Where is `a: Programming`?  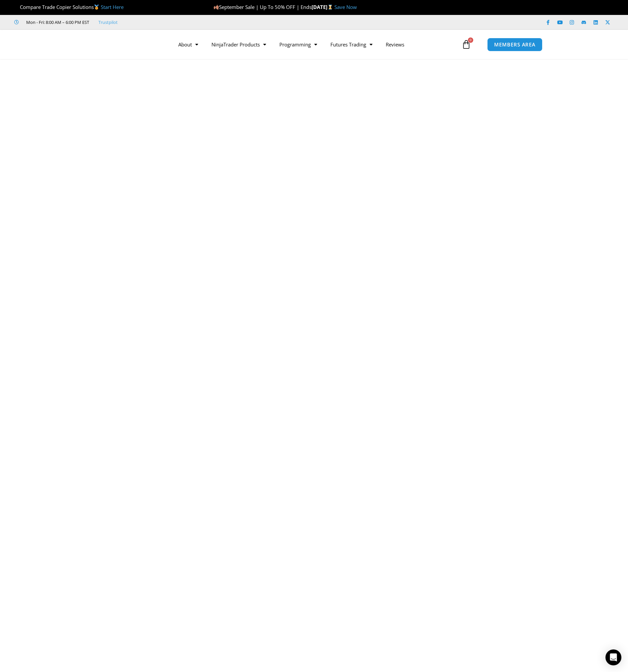
a: Programming is located at coordinates (299, 44).